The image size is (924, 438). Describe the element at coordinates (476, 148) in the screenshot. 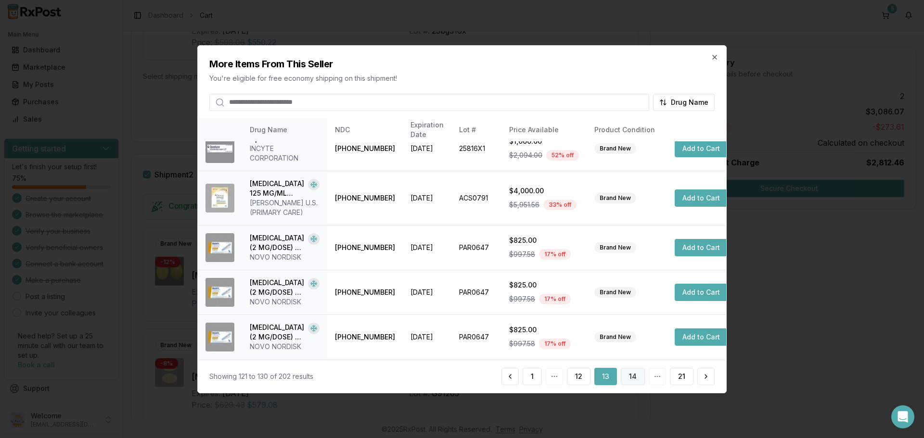

I see `td: 25816X1` at that location.